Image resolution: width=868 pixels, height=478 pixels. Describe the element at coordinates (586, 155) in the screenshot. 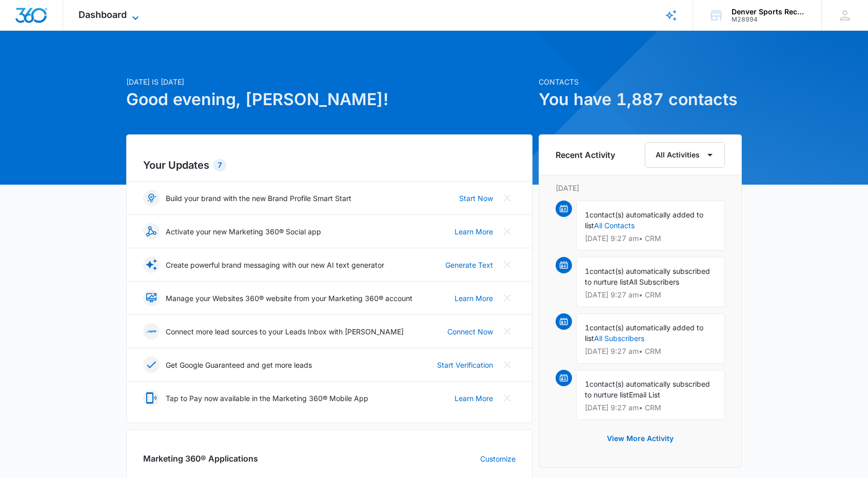

I see `h6: Recent Activity` at that location.